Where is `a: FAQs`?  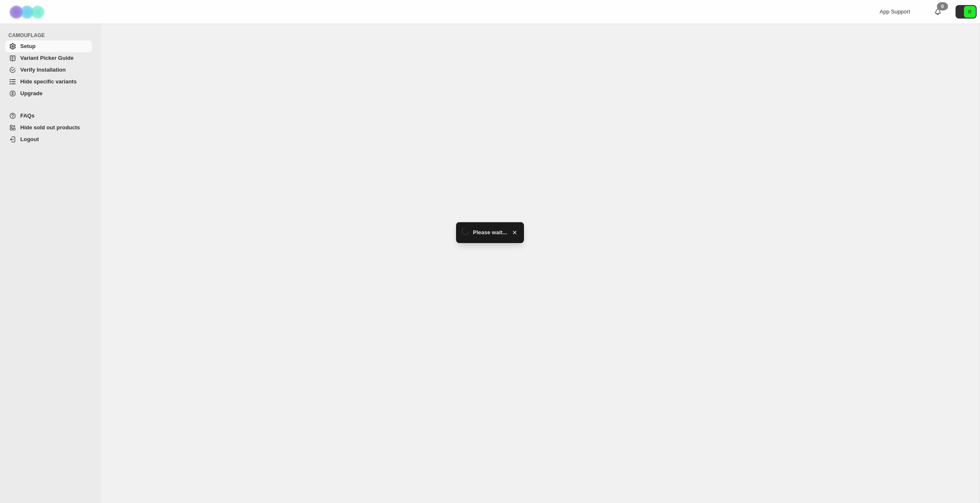 a: FAQs is located at coordinates (48, 116).